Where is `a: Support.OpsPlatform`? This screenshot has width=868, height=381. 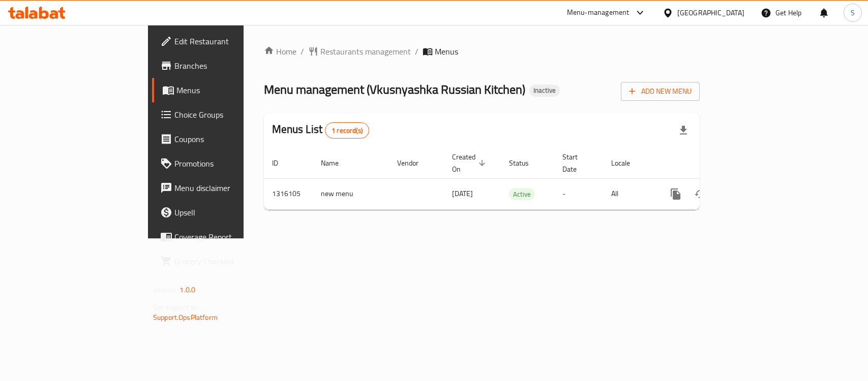
a: Support.OpsPlatform is located at coordinates (186, 317).